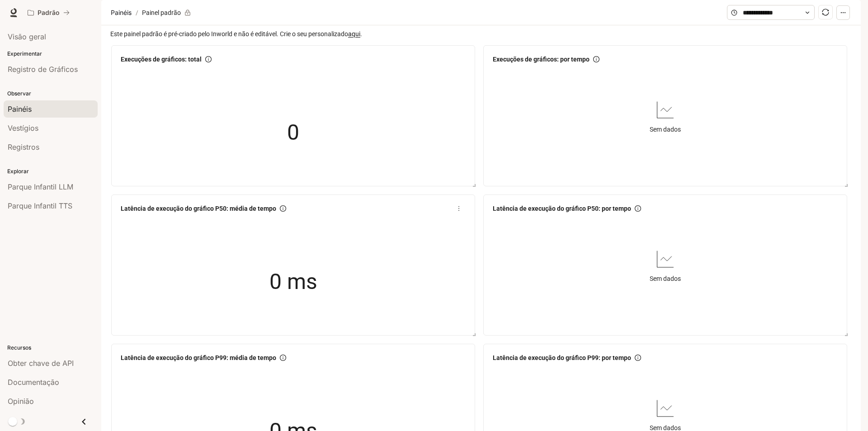 Image resolution: width=868 pixels, height=431 pixels. What do you see at coordinates (121, 12) in the screenshot?
I see `font: Painéis` at bounding box center [121, 12].